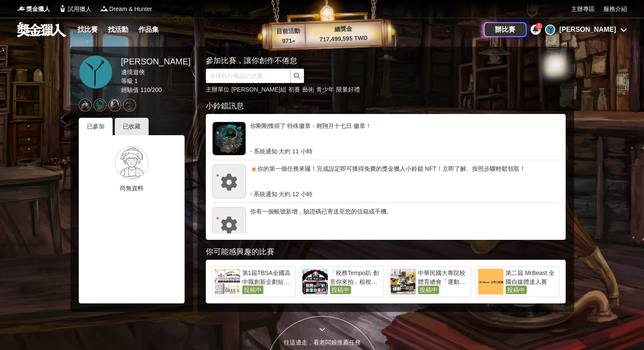 The width and height of the screenshot is (644, 350). Describe the element at coordinates (517, 281) in the screenshot. I see `a: 第二屆 MrBeast 全國自媒體達人賽投稿中` at that location.